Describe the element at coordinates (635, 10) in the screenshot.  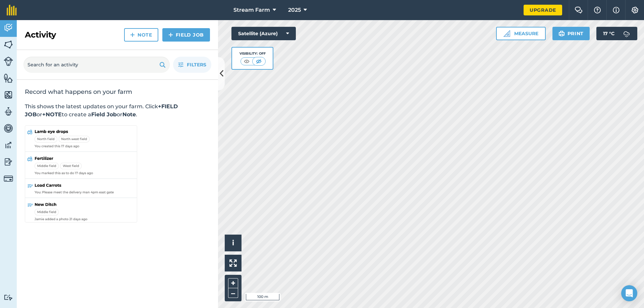
I see `img: A cog icon` at that location.